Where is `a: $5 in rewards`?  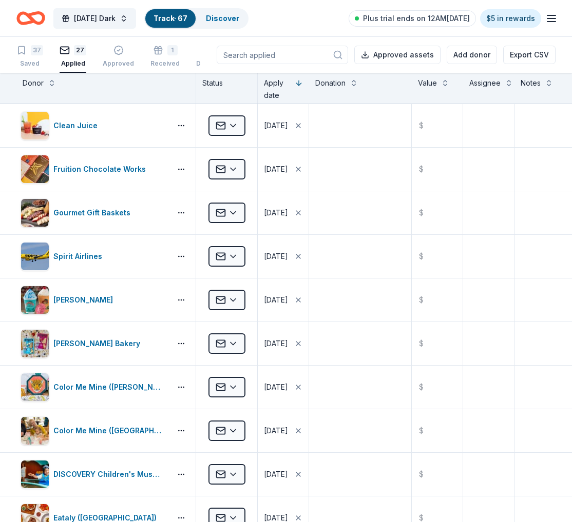 a: $5 in rewards is located at coordinates (510, 18).